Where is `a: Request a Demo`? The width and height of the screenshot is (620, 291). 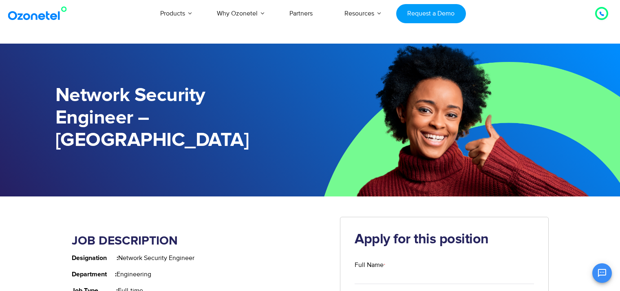 a: Request a Demo is located at coordinates (431, 13).